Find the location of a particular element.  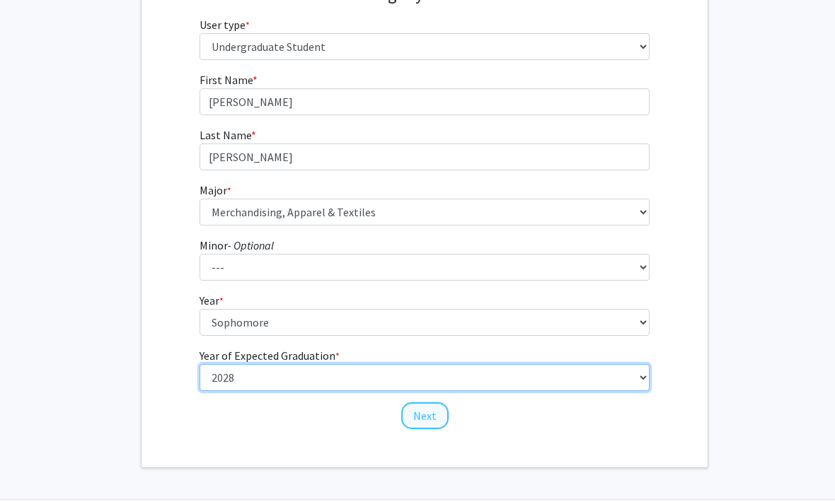

label: Year is located at coordinates (211, 301).